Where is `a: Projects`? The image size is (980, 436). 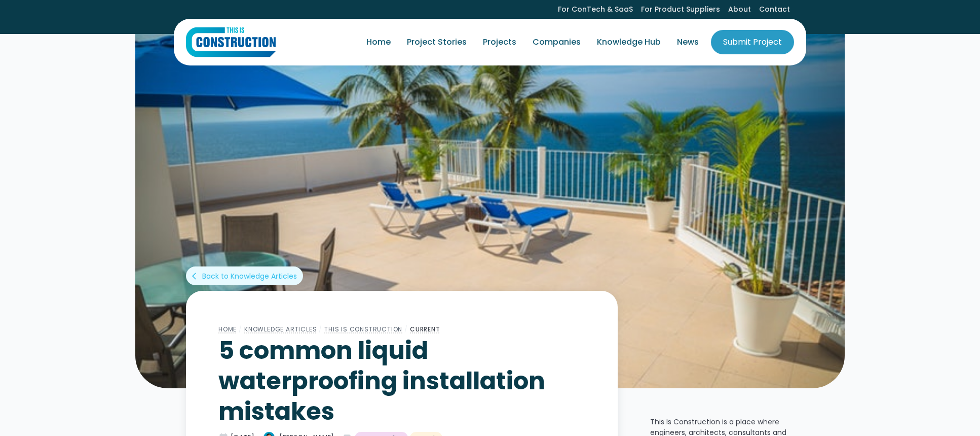
a: Projects is located at coordinates (500, 42).